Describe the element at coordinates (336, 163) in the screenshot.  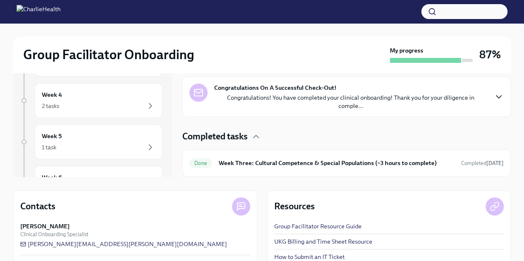
I see `h6: Week Three: Cultural Competence & Special Populations (~3 hours to complete)` at that location.